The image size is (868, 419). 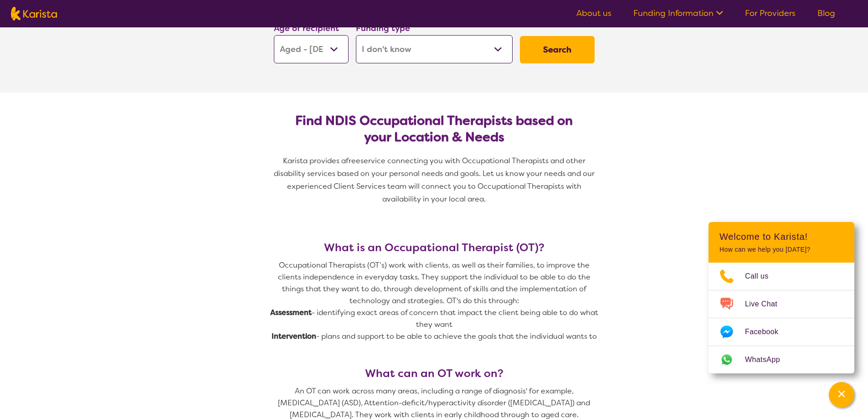 I want to click on strong: Assessment, so click(x=291, y=312).